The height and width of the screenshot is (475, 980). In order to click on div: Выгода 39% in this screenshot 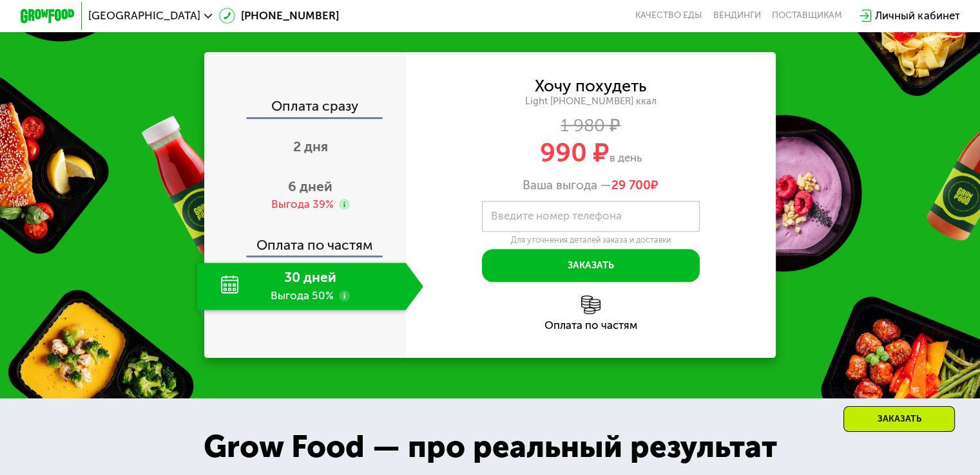, I will do `click(302, 204)`.